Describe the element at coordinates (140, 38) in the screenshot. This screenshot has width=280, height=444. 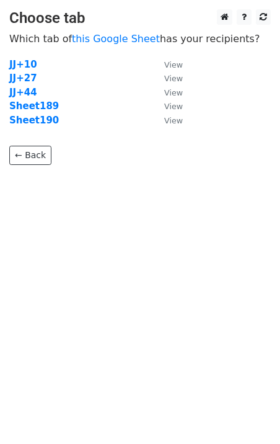
I see `p: Which tab of has your recipients?` at that location.